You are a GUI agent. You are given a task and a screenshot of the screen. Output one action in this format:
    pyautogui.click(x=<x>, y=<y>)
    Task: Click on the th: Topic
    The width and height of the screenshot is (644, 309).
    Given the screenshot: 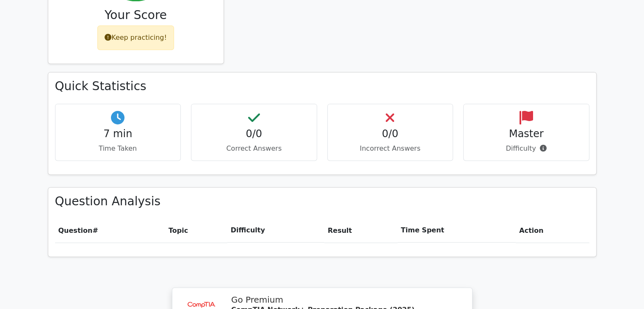 What is the action you would take?
    pyautogui.click(x=196, y=230)
    